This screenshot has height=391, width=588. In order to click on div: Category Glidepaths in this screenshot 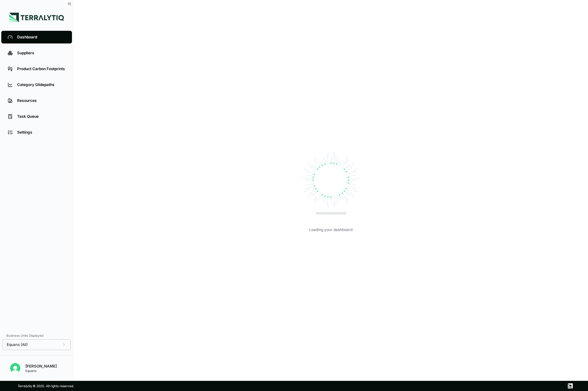, I will do `click(41, 85)`.